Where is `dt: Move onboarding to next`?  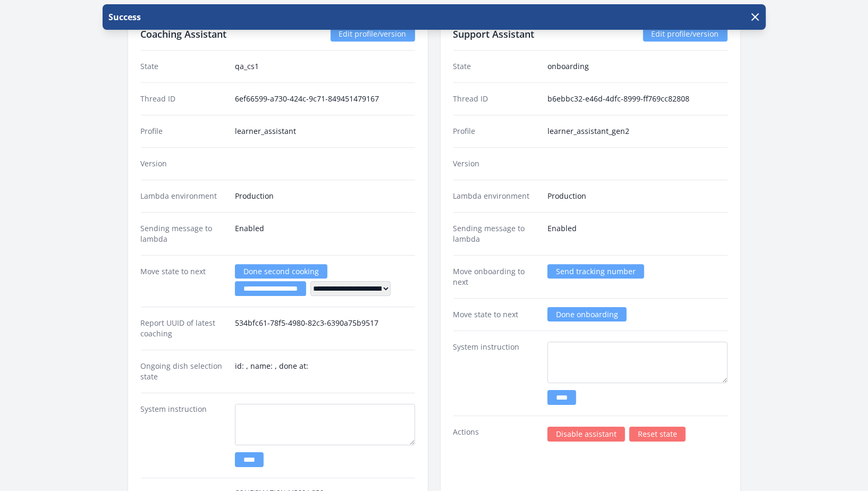
dt: Move onboarding to next is located at coordinates (496, 276).